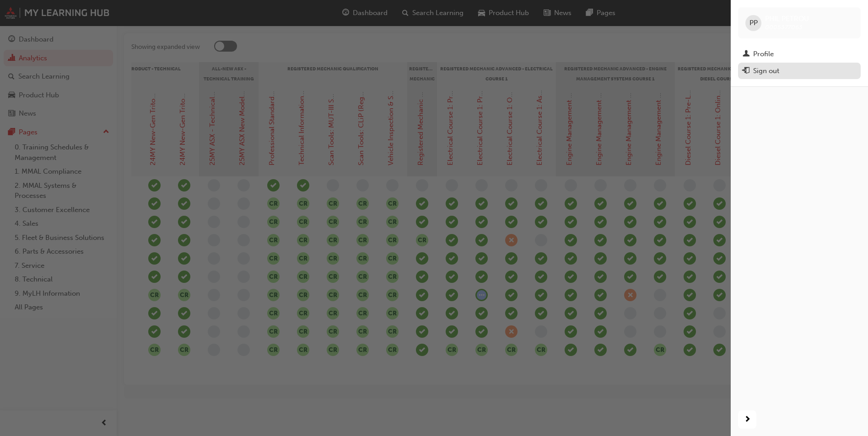 This screenshot has height=436, width=868. Describe the element at coordinates (766, 71) in the screenshot. I see `div: Sign out` at that location.